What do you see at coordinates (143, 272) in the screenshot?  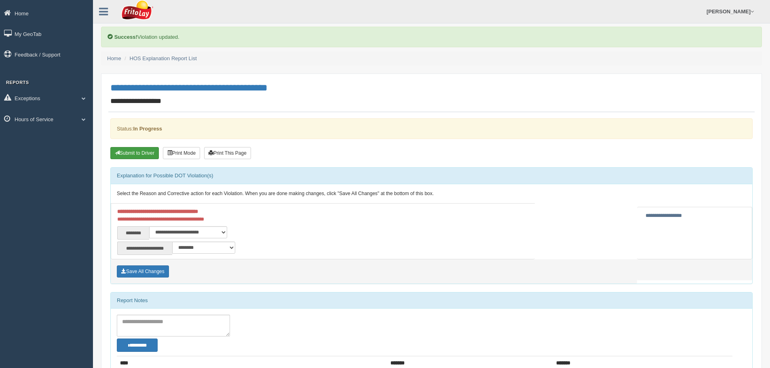 I see `button: Save` at bounding box center [143, 272].